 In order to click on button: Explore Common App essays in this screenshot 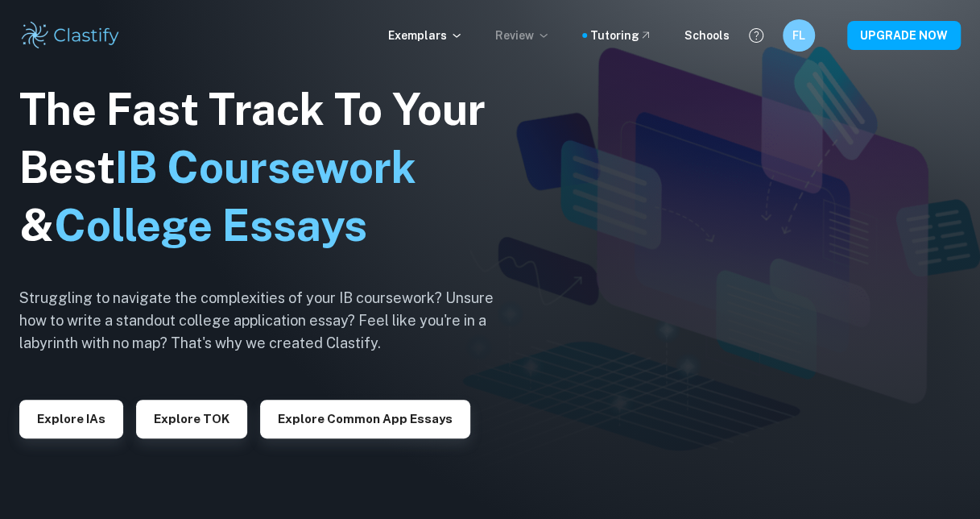, I will do `click(365, 419)`.